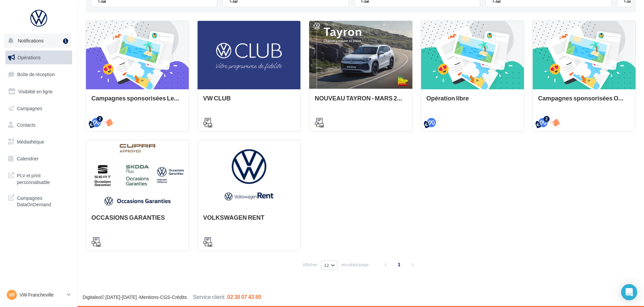 Image resolution: width=644 pixels, height=307 pixels. I want to click on span: 02 30 07 43 80, so click(244, 297).